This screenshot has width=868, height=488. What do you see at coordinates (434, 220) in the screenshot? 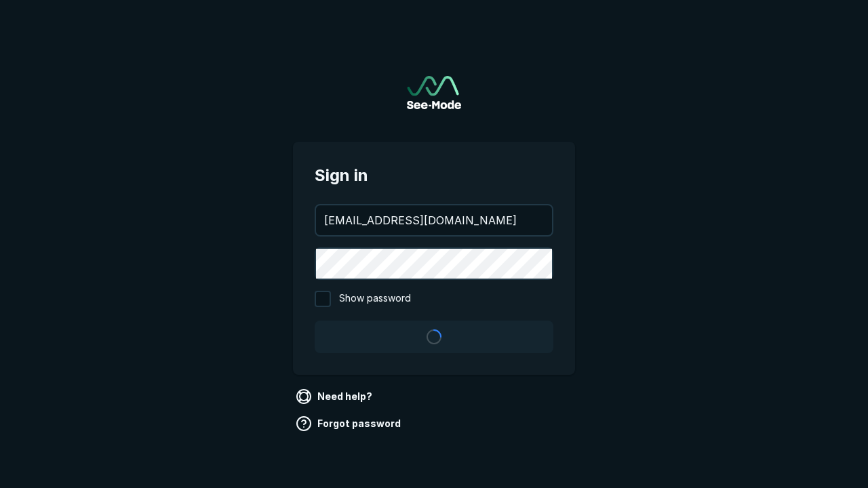
I see `input: your@email.com` at bounding box center [434, 220].